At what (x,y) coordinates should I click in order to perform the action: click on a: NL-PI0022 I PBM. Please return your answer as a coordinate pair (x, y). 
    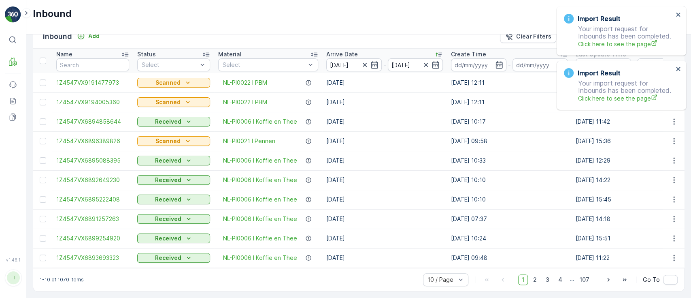
    Looking at the image, I should click on (245, 102).